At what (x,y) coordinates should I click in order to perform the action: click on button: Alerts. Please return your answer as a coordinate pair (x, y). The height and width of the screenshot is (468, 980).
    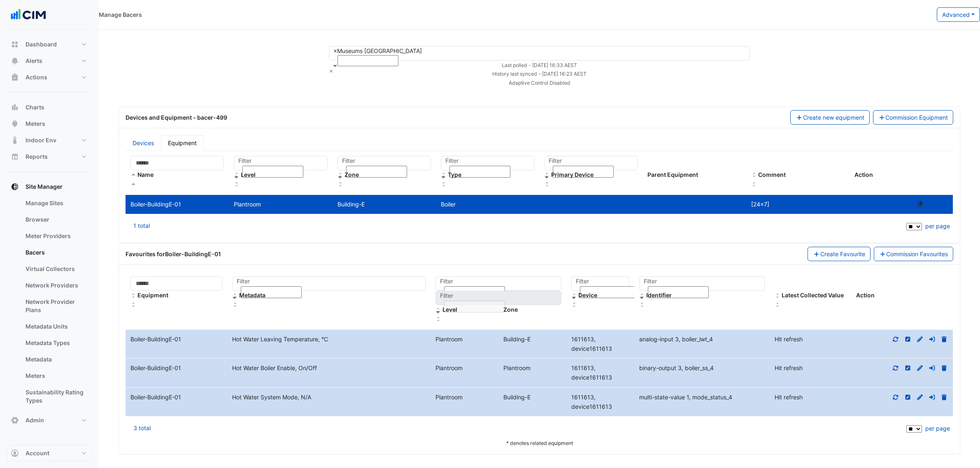
    Looking at the image, I should click on (49, 61).